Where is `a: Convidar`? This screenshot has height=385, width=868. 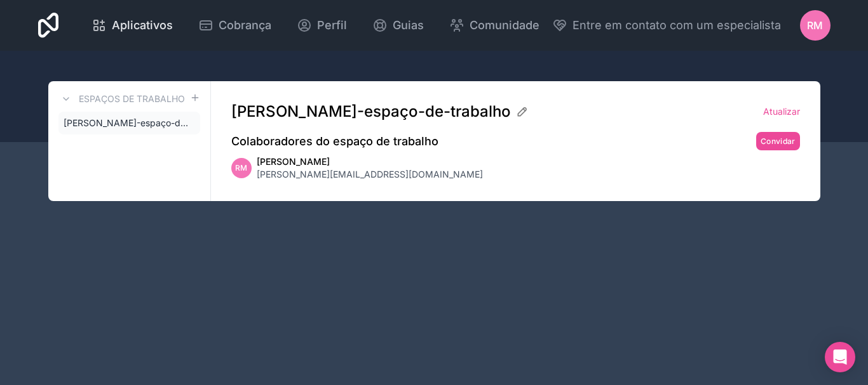 a: Convidar is located at coordinates (778, 141).